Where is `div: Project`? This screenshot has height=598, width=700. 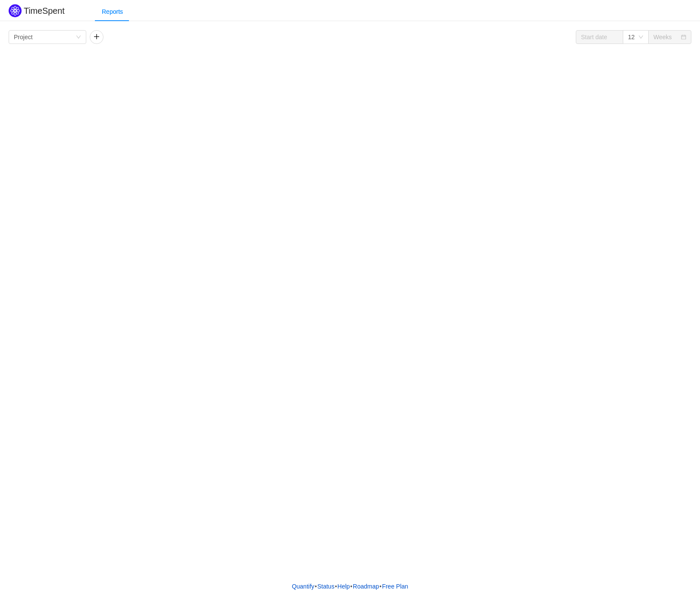
div: Project is located at coordinates (24, 37).